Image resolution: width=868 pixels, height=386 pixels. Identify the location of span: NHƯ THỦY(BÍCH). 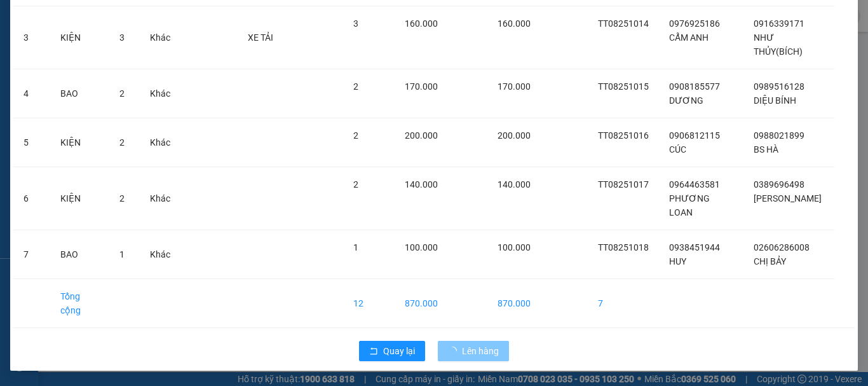
(778, 44).